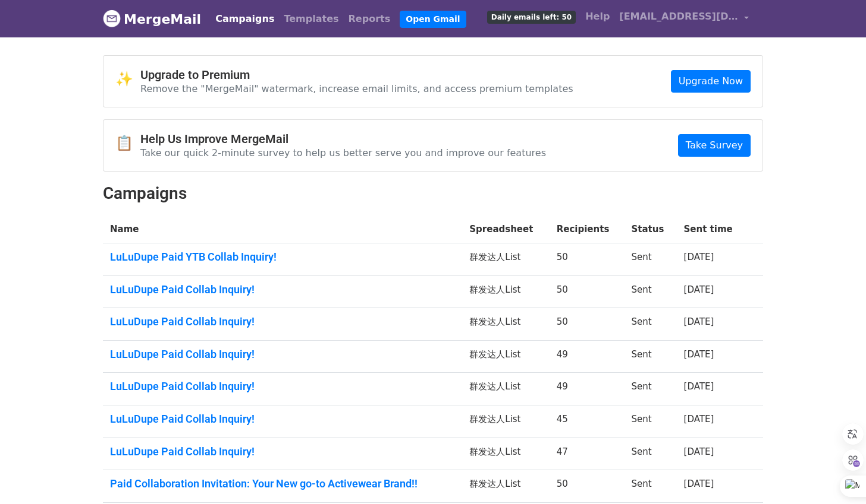 This screenshot has width=866, height=504. I want to click on a: Take Survey, so click(714, 145).